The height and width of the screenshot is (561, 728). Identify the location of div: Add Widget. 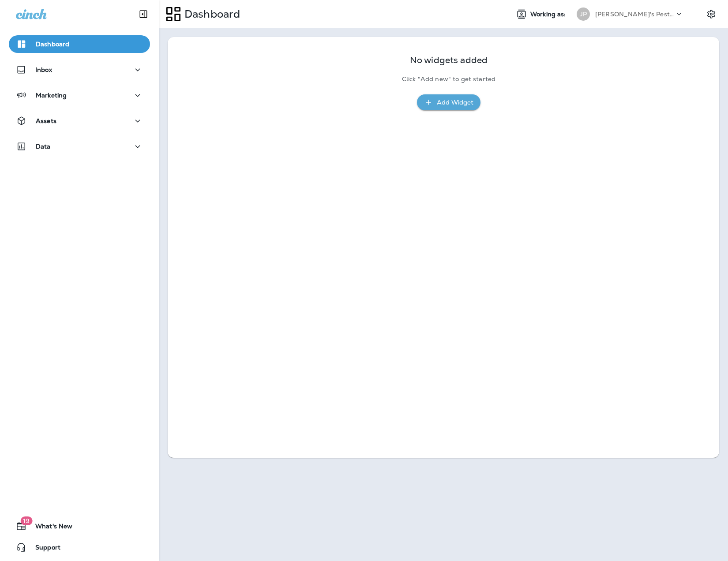
(455, 102).